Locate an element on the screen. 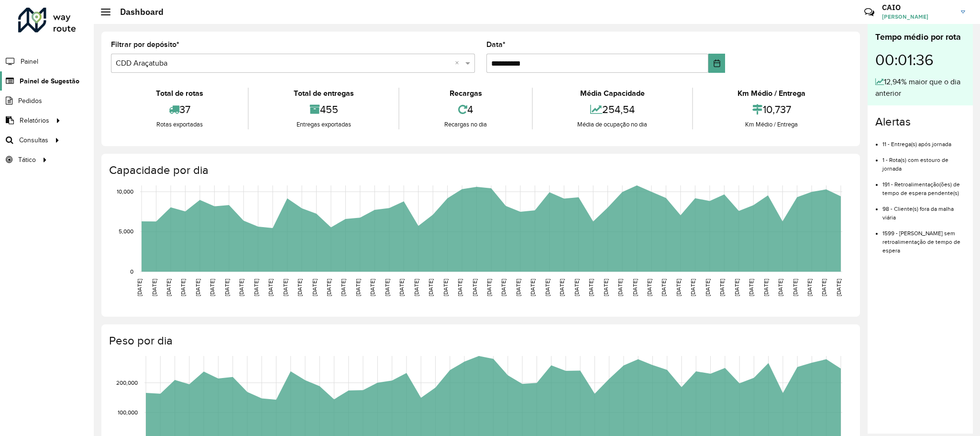 This screenshot has width=980, height=436. li: 191 - Retroalimentação(ões) de tempo de espera pendente(s) is located at coordinates (924, 185).